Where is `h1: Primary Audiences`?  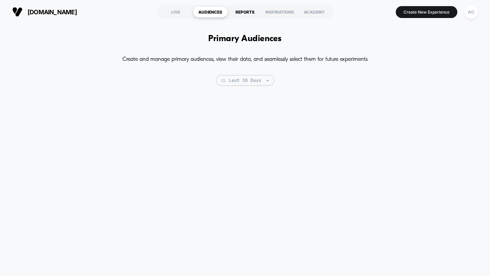
h1: Primary Audiences is located at coordinates (245, 39).